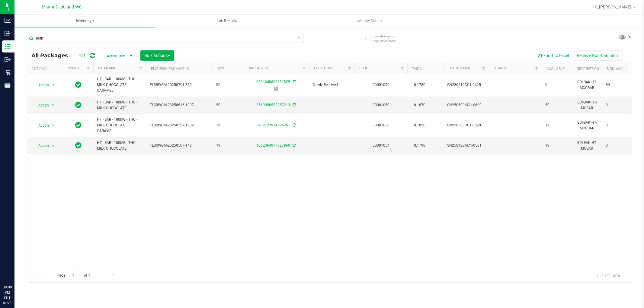  Describe the element at coordinates (323, 68) in the screenshot. I see `a: Lock Code` at that location.